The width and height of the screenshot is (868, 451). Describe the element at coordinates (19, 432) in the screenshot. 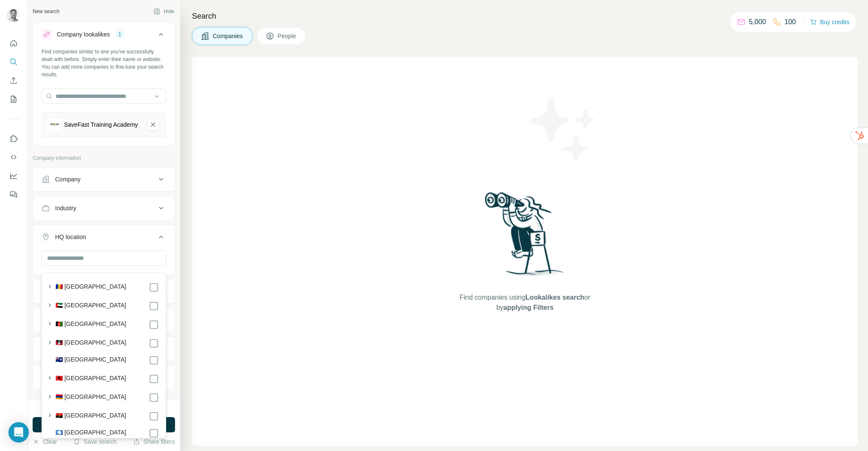

I see `div: Open Intercom Messenger` at that location.